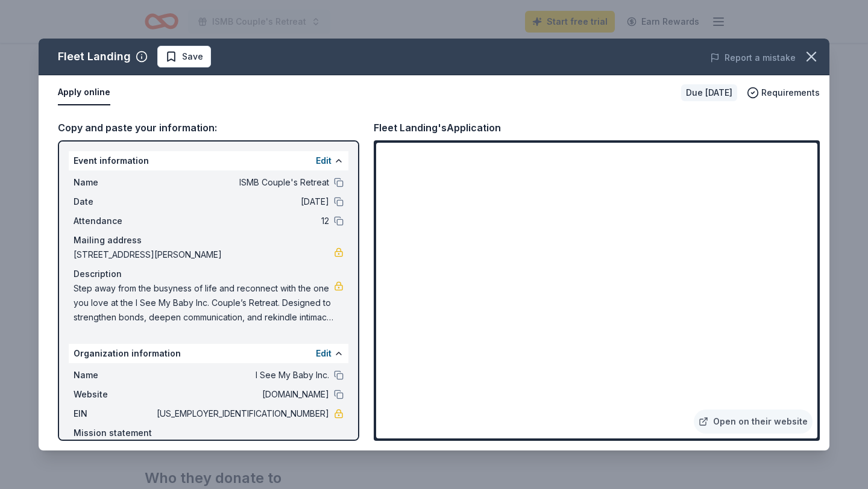  I want to click on button: Apply online, so click(84, 92).